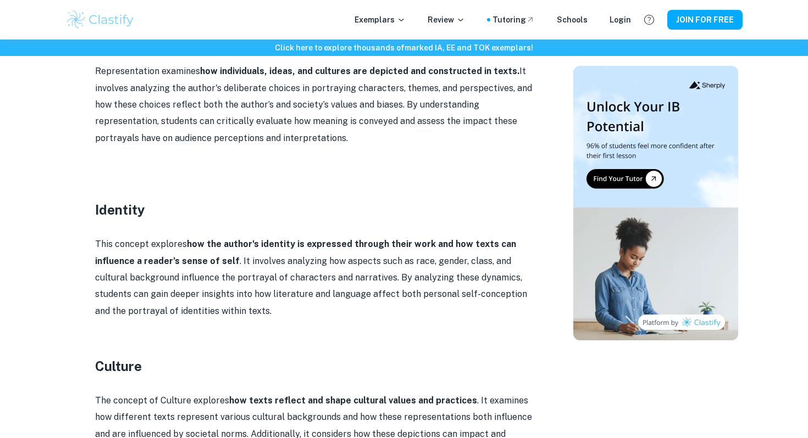 The image size is (808, 438). Describe the element at coordinates (315, 278) in the screenshot. I see `p: This concept explores . It involves analyzing how aspects such as race, gender, class, and cultur...` at that location.